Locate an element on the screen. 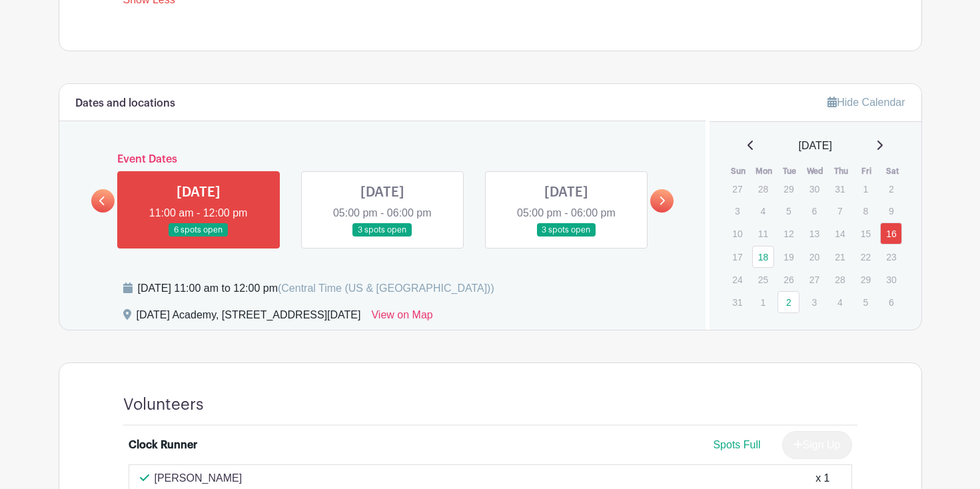 The width and height of the screenshot is (980, 489). h4: Volunteers is located at coordinates (163, 404).